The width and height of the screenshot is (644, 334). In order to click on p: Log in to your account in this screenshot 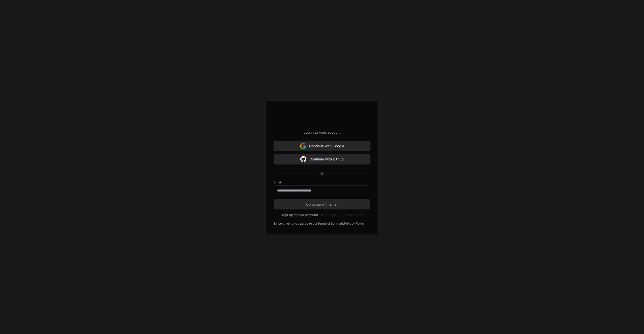, I will do `click(322, 132)`.